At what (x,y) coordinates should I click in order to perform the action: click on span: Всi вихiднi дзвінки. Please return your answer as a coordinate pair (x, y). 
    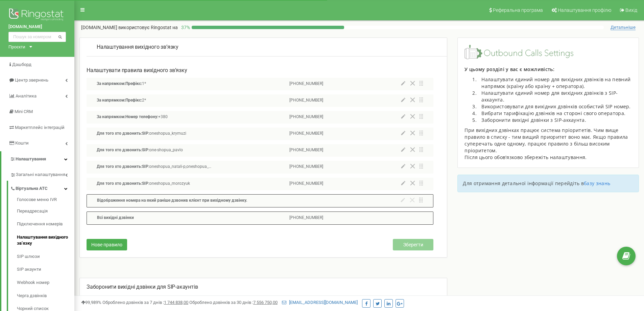
    Looking at the image, I should click on (115, 218).